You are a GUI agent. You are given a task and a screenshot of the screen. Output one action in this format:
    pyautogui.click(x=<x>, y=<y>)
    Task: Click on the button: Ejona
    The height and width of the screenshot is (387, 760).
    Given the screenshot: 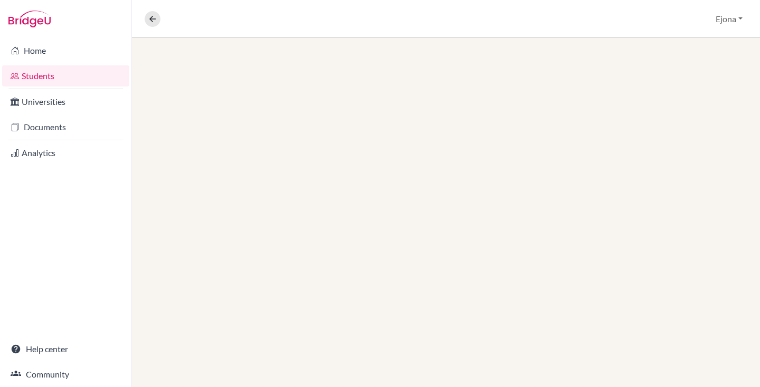 What is the action you would take?
    pyautogui.click(x=729, y=19)
    